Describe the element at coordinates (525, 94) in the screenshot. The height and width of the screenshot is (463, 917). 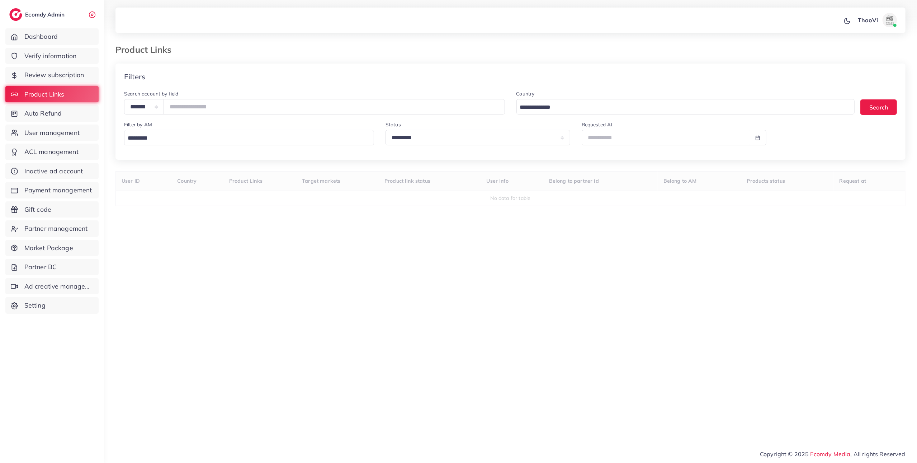
I see `label: Country` at that location.